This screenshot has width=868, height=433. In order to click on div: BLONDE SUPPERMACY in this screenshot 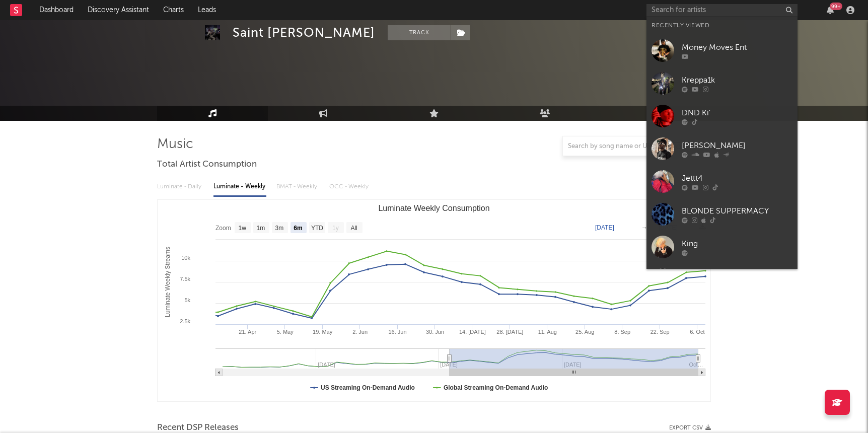, I will do `click(737, 211)`.